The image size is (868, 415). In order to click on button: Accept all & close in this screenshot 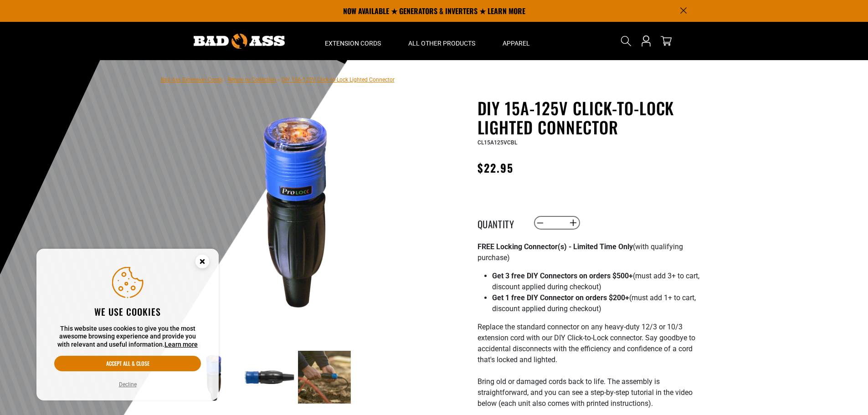, I will do `click(127, 364)`.